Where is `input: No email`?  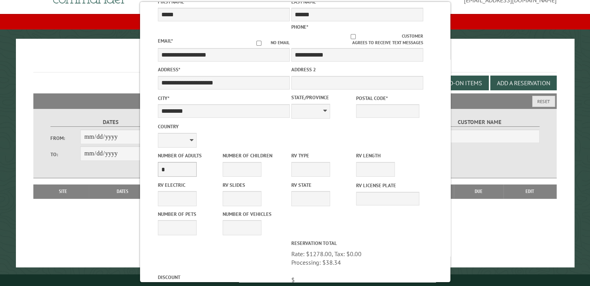
input: No email is located at coordinates (259, 43).